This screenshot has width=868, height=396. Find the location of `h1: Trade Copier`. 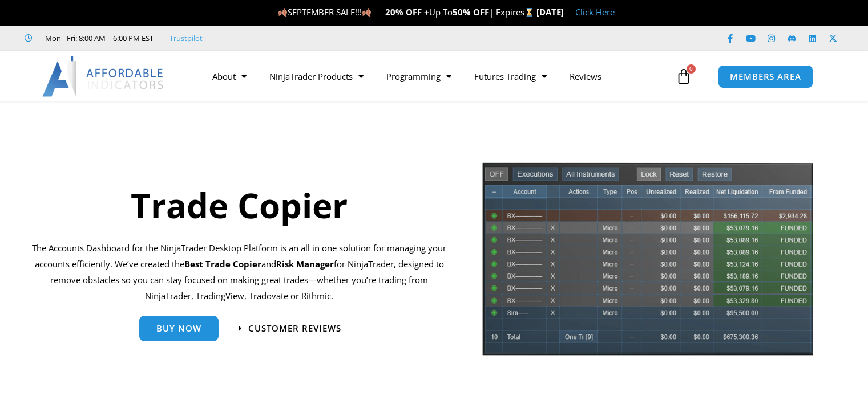

h1: Trade Copier is located at coordinates (239, 205).